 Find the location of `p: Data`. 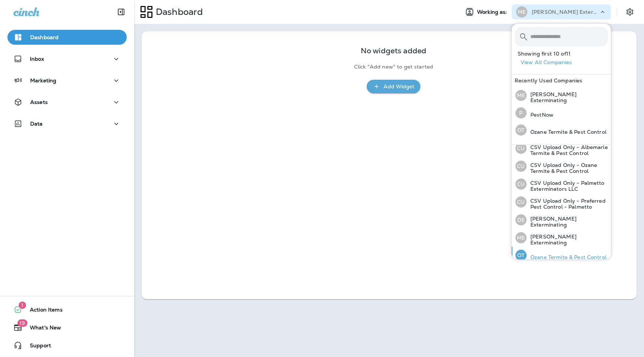

p: Data is located at coordinates (37, 124).